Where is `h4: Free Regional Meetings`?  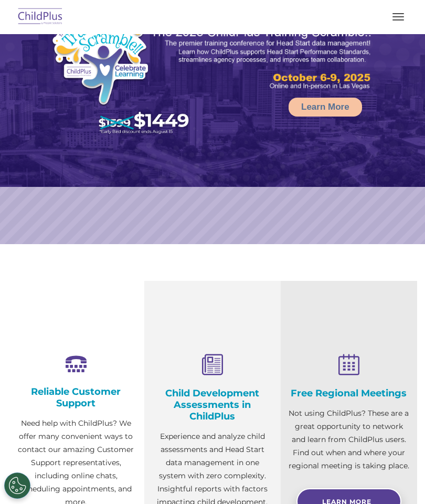
h4: Free Regional Meetings is located at coordinates (349, 393).